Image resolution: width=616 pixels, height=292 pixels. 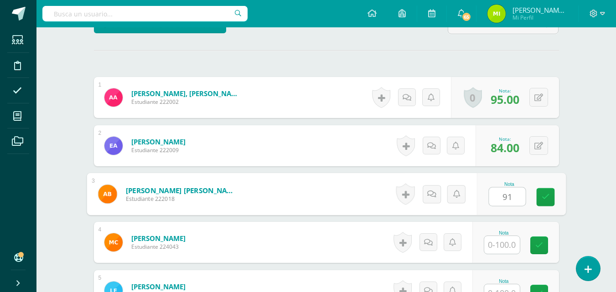 I want to click on input: Busca un usuario..., so click(x=145, y=14).